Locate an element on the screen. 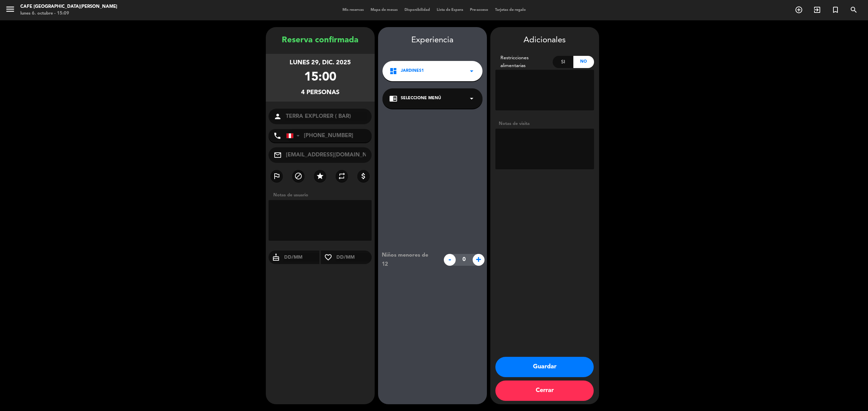 The height and width of the screenshot is (411, 868). div: Restricciones alimentarias is located at coordinates (524, 62).